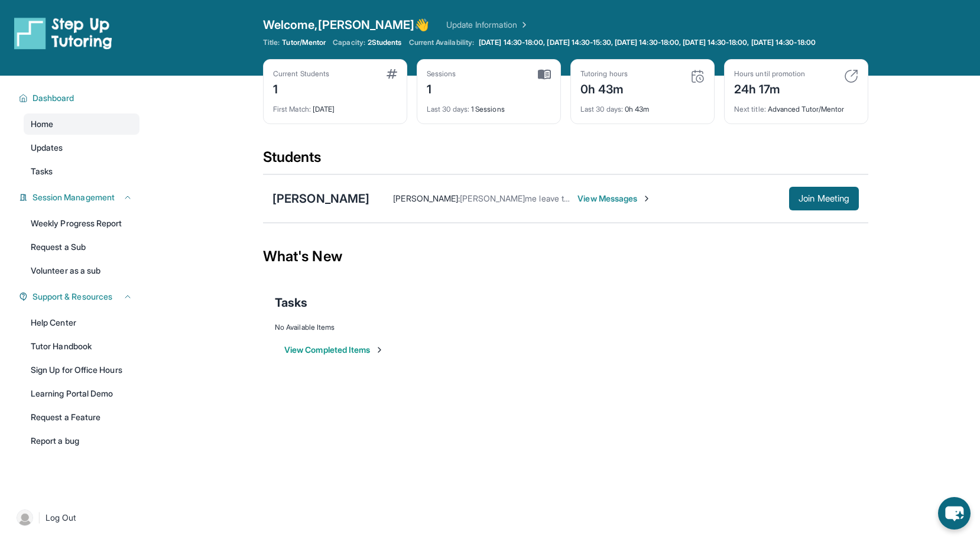  I want to click on button: Session Management, so click(80, 198).